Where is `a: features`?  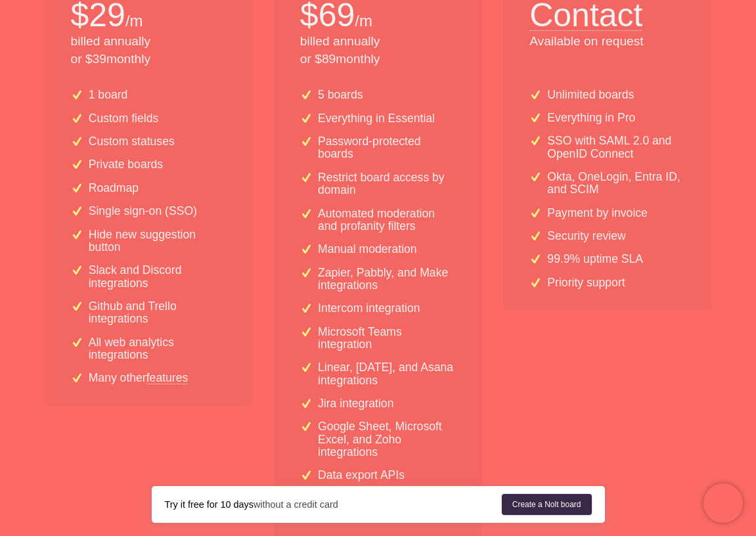 a: features is located at coordinates (168, 378).